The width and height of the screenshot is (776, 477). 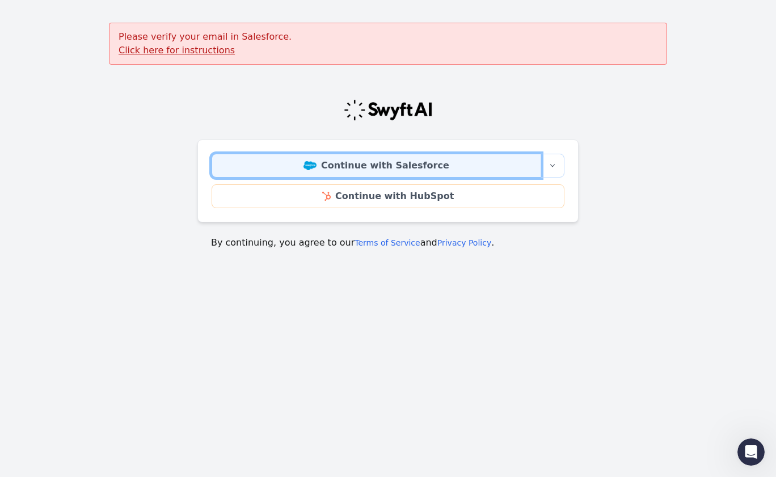 What do you see at coordinates (176, 50) in the screenshot?
I see `u: Click here for instructions` at bounding box center [176, 50].